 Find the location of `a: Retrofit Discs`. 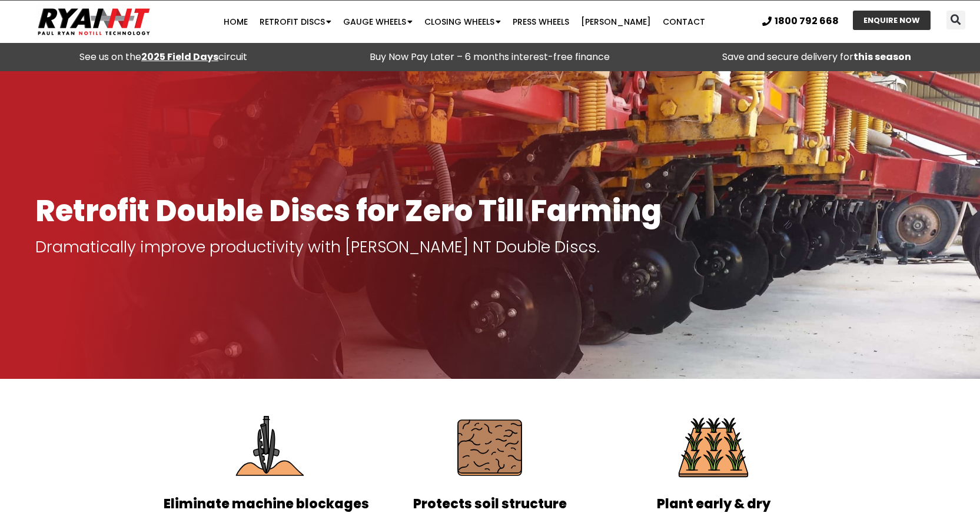

a: Retrofit Discs is located at coordinates (296, 22).